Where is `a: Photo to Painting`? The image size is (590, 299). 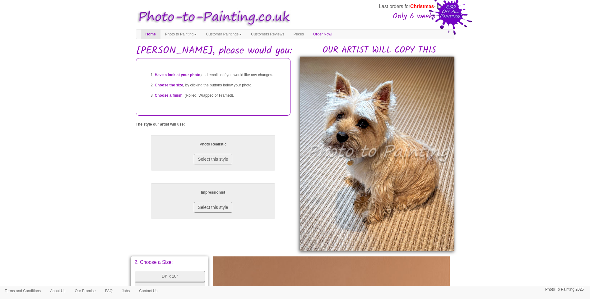 a: Photo to Painting is located at coordinates (181, 34).